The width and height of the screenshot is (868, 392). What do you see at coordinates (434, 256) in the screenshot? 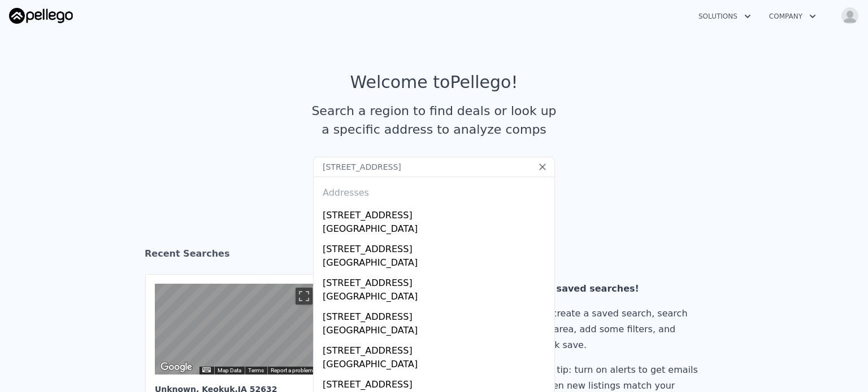
I see `div: Recent Searches` at bounding box center [434, 256].